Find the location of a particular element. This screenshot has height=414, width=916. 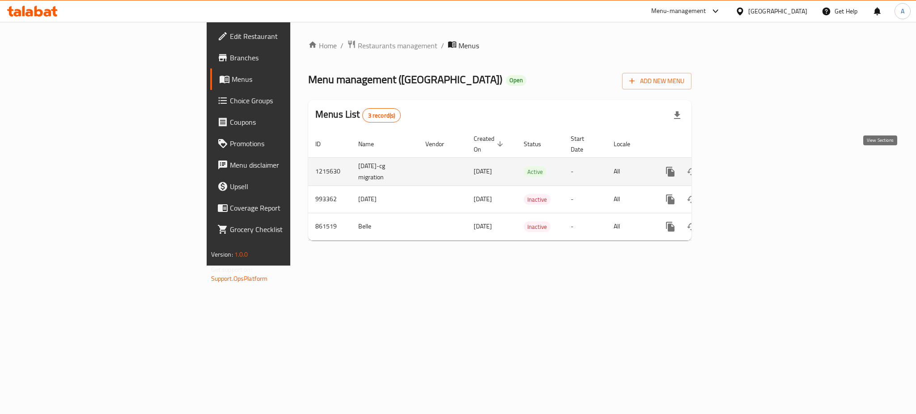

a: Upsell is located at coordinates (285, 187).